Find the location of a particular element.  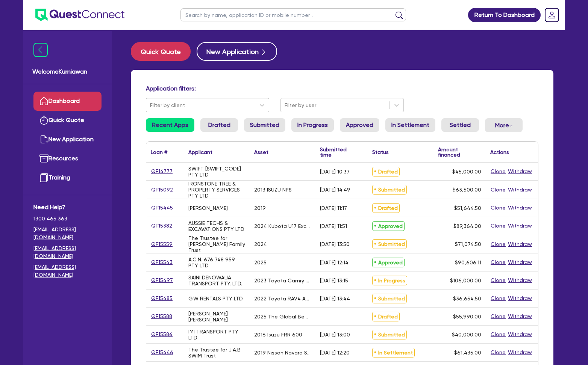

img: training is located at coordinates (44, 177).